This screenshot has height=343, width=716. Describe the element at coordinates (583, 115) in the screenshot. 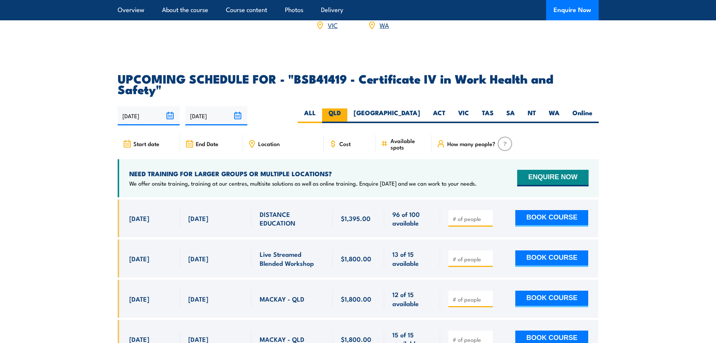

I see `label: Online` at that location.